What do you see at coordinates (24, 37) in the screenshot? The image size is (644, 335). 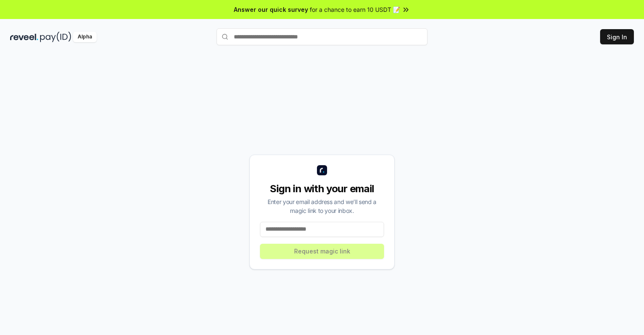 I see `img: reveel_dark` at bounding box center [24, 37].